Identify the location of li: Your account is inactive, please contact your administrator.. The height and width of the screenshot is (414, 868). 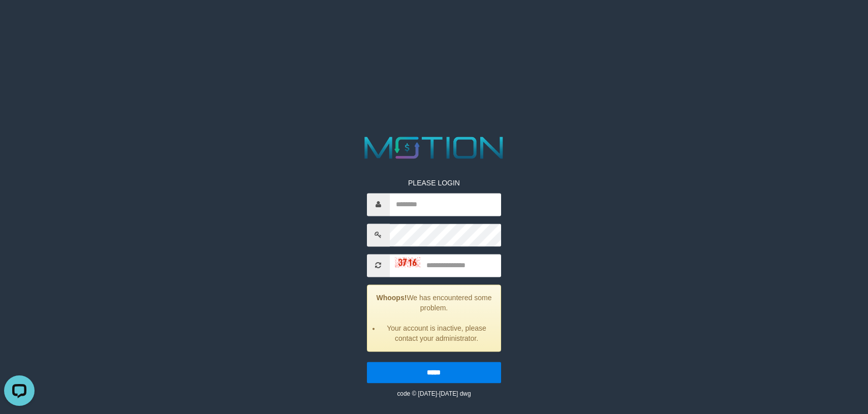
(436, 333).